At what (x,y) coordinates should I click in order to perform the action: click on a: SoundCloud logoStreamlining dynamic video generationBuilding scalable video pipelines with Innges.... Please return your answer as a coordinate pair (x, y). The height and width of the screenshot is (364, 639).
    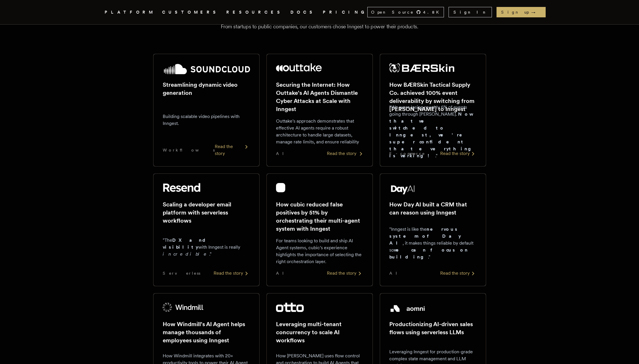
    Looking at the image, I should click on (206, 110).